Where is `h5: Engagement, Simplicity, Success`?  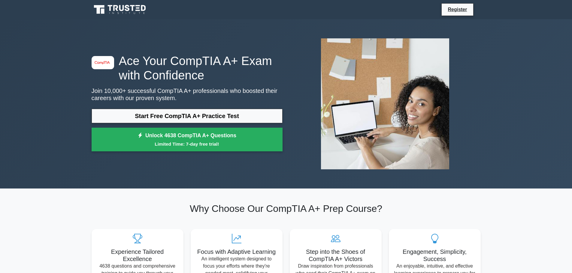 h5: Engagement, Simplicity, Success is located at coordinates (435, 256).